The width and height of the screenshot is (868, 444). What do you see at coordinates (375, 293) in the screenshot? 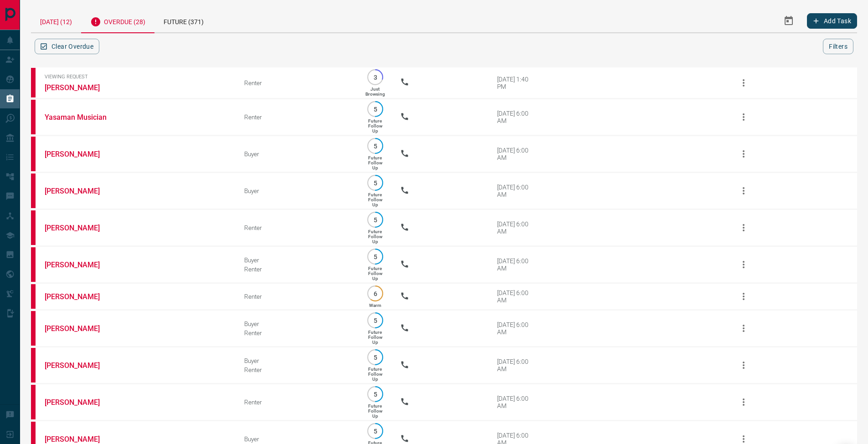
I see `p: 6` at bounding box center [375, 293].